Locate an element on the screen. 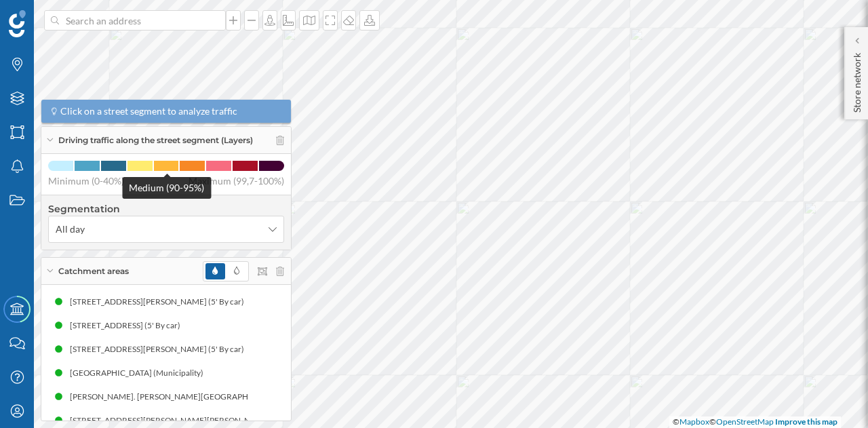 Image resolution: width=868 pixels, height=428 pixels. span: Click on a street segment to analyze traffic is located at coordinates (148, 111).